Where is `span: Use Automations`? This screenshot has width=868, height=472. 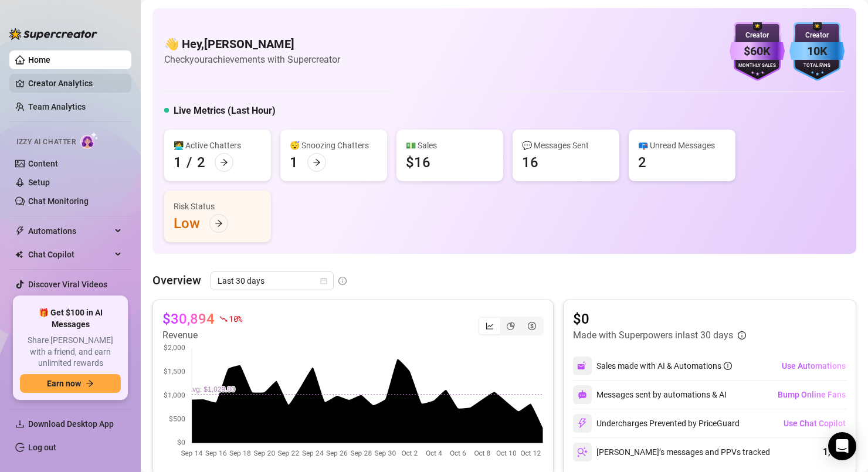
span: Use Automations is located at coordinates (813, 366).